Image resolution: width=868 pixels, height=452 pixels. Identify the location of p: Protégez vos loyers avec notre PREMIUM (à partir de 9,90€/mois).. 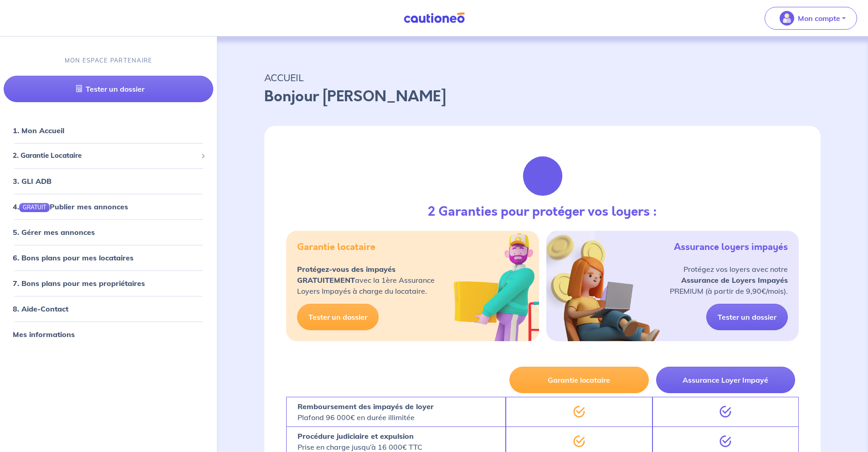
(729, 279).